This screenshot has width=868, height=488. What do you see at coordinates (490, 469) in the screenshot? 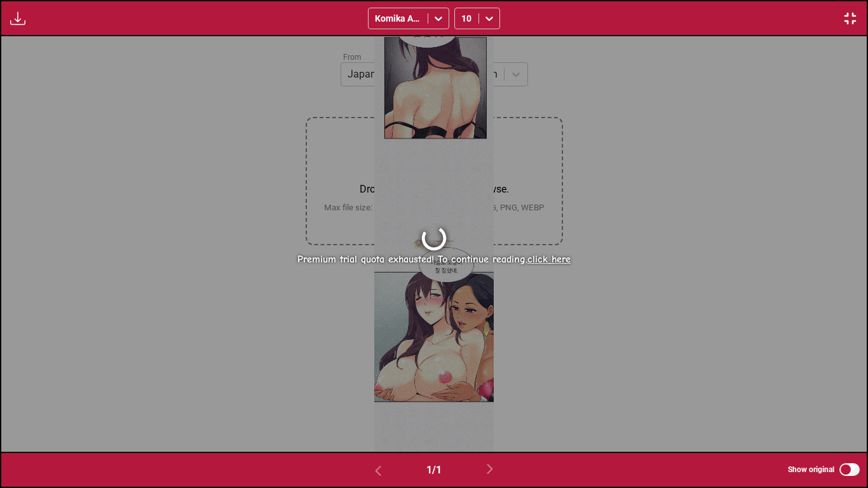
I see `img: Next page` at bounding box center [490, 469].